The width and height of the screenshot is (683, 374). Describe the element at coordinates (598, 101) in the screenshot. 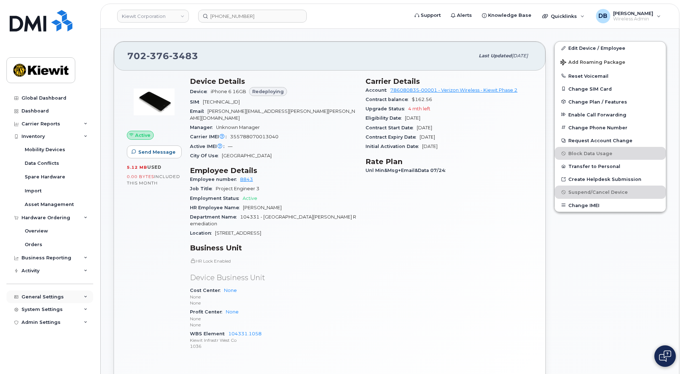

I see `span: Change Plan / Features` at that location.